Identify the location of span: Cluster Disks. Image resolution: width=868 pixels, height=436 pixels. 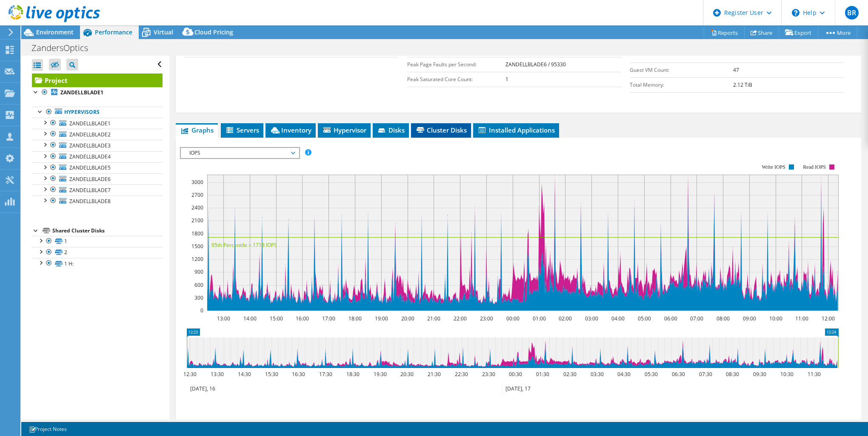
(441, 130).